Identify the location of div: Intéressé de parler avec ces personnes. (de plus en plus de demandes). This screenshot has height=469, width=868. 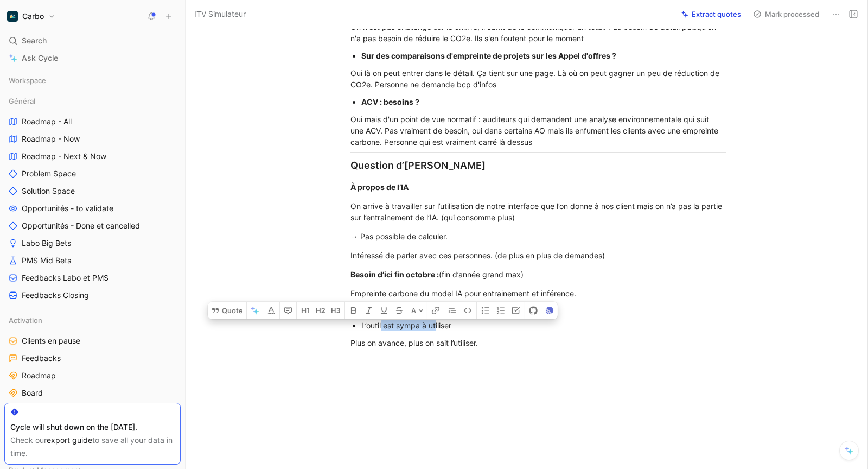
(538, 256).